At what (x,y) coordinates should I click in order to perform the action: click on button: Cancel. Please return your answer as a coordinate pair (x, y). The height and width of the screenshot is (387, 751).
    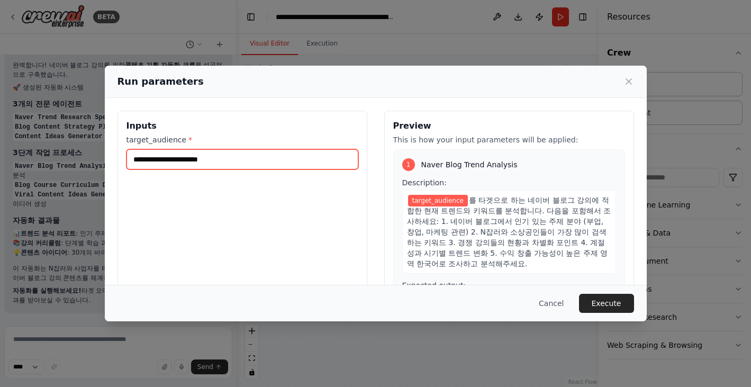
    Looking at the image, I should click on (551, 303).